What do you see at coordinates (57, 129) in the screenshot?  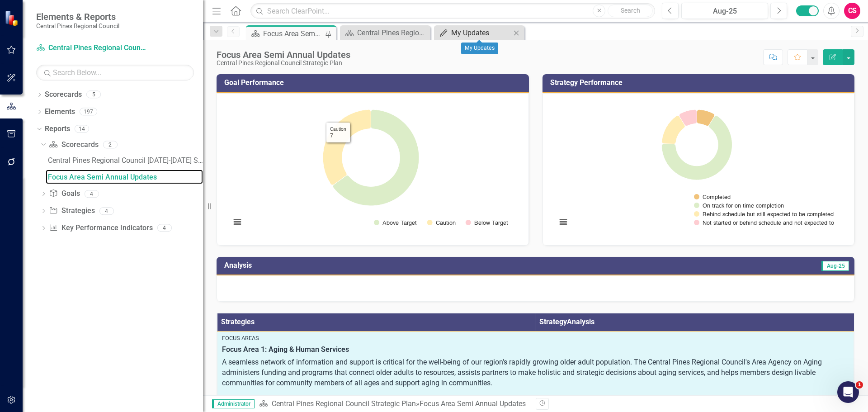 I see `a: Reports` at bounding box center [57, 129].